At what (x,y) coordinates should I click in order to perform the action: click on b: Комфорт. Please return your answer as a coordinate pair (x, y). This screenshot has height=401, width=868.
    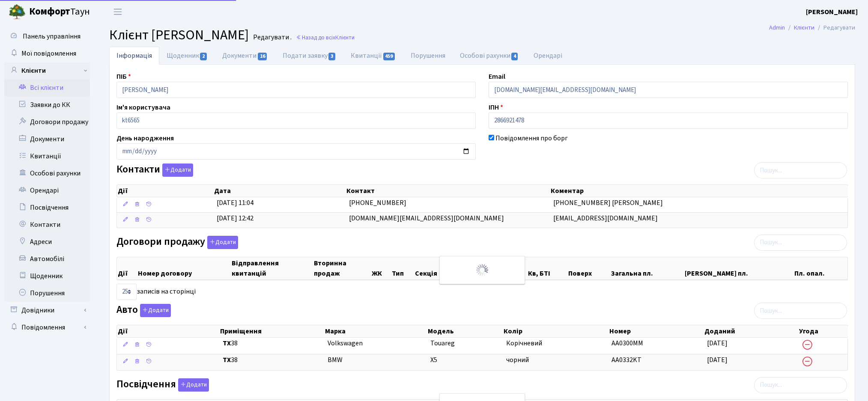
    Looking at the image, I should click on (50, 11).